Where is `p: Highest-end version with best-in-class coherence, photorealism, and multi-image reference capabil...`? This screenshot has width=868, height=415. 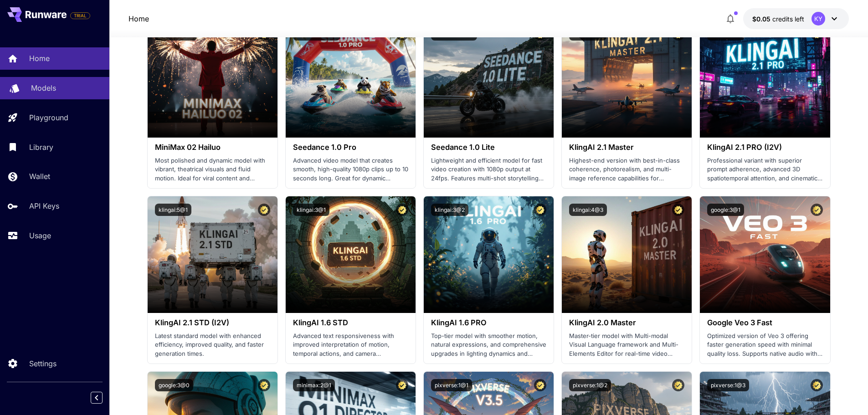 p: Highest-end version with best-in-class coherence, photorealism, and multi-image reference capabil... is located at coordinates (626, 169).